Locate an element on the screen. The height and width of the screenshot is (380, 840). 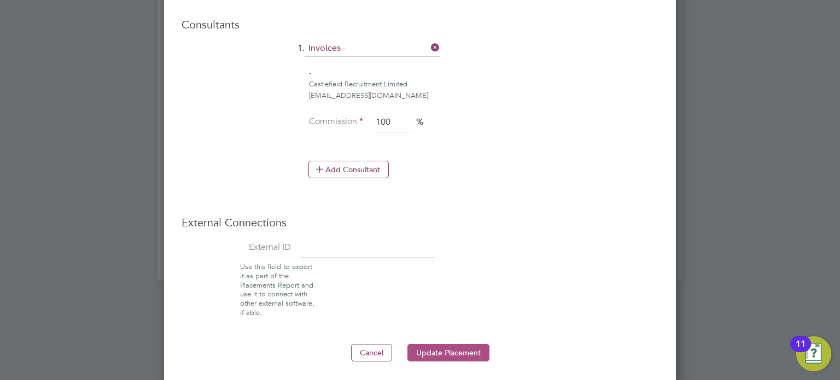
span: Use this field to export it as part of the Placements Report and use it to connect with other ext... is located at coordinates (277, 289).